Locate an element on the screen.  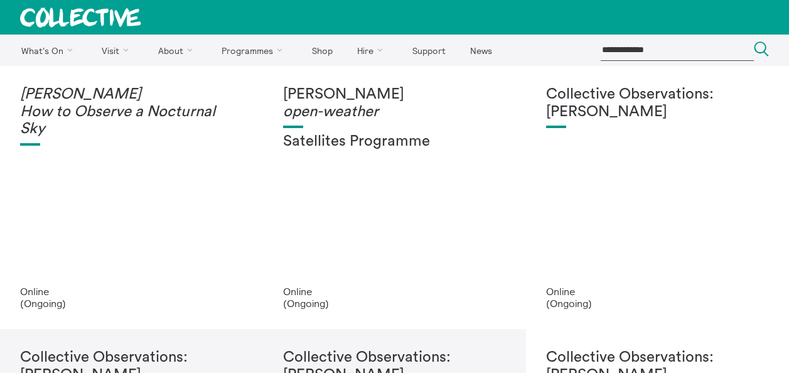
a: Hire is located at coordinates (373, 50).